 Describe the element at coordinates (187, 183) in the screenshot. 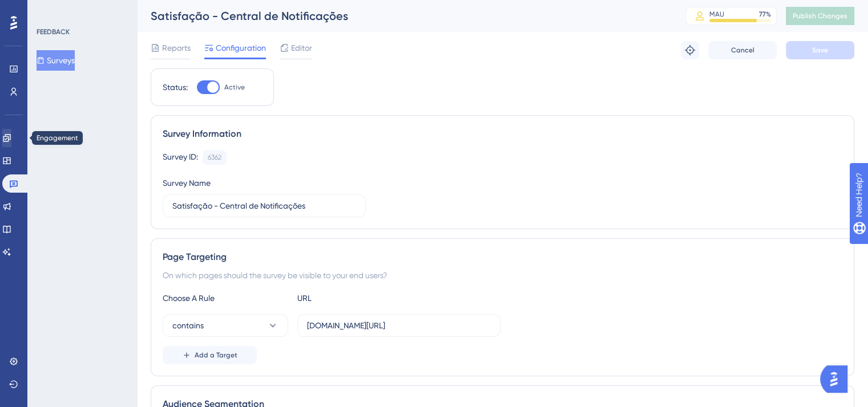

I see `div: Survey Name` at that location.